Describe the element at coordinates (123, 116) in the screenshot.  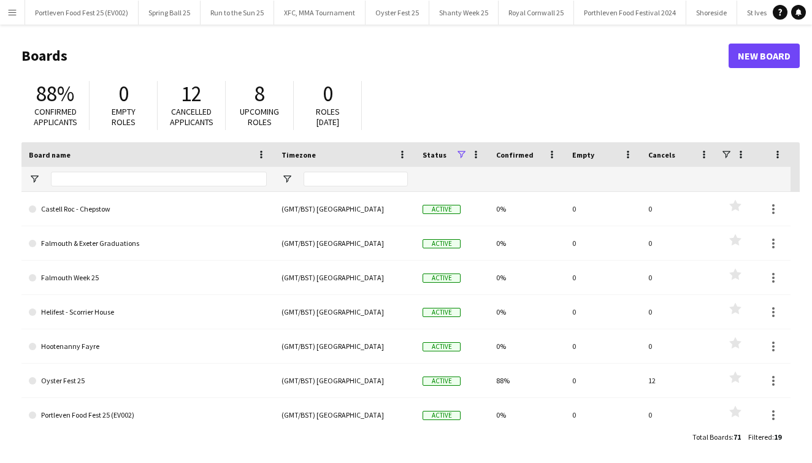
I see `span: Empty roles` at that location.